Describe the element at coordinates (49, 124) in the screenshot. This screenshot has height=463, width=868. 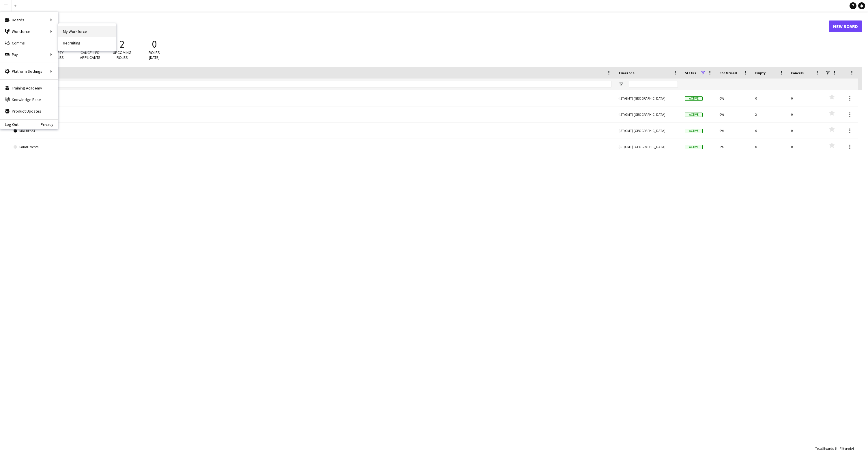
I see `a: Privacy` at that location.